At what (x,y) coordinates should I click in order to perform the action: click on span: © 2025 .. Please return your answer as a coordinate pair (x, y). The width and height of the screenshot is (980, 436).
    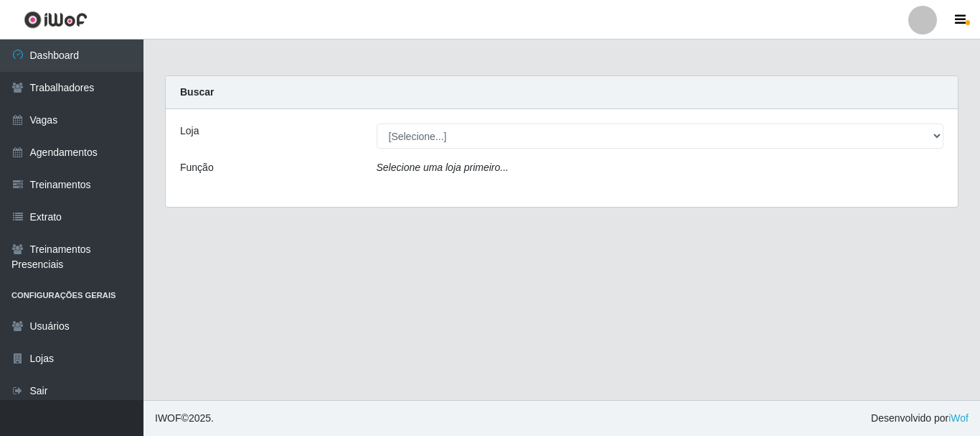
    Looking at the image, I should click on (185, 418).